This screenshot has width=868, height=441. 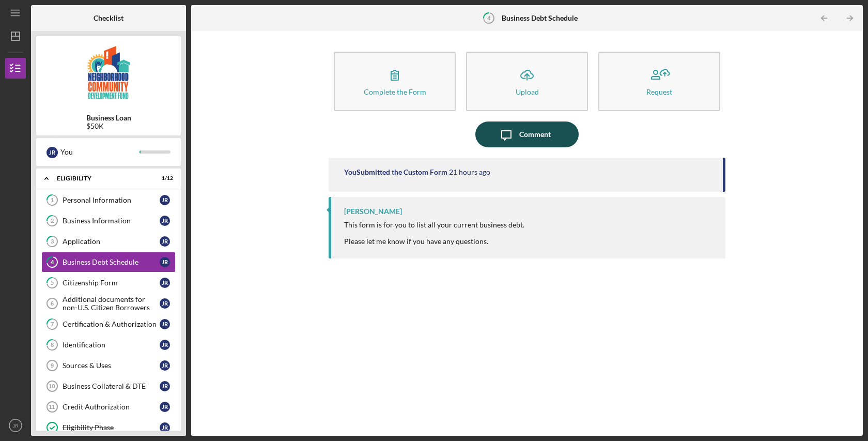 I want to click on div: Comment, so click(x=535, y=134).